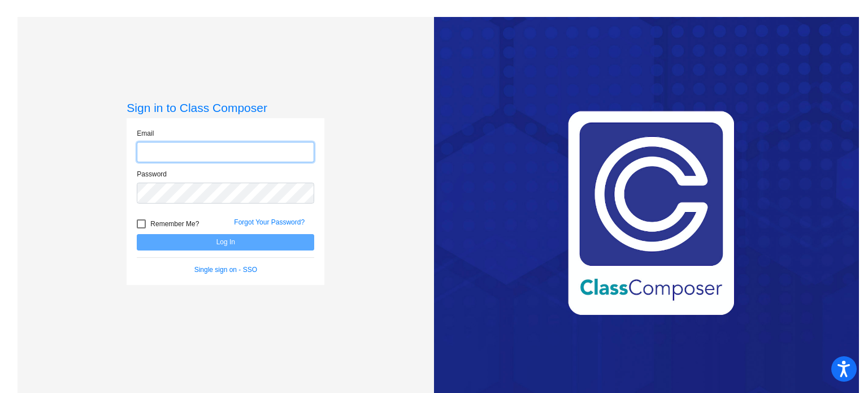 Image resolution: width=868 pixels, height=393 pixels. I want to click on label: Email, so click(145, 134).